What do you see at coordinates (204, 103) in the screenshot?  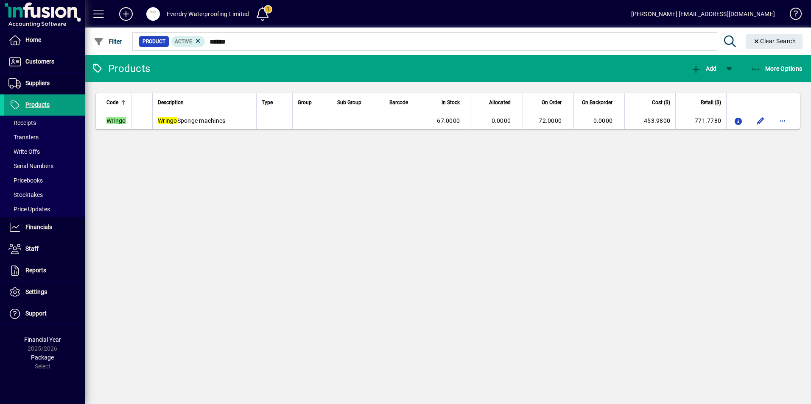 I see `div: Description` at bounding box center [204, 103].